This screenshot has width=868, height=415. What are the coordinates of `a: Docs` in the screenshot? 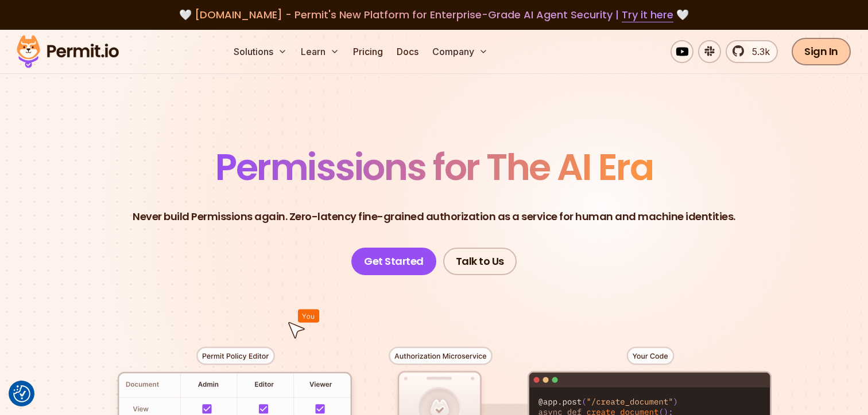 It's located at (407, 52).